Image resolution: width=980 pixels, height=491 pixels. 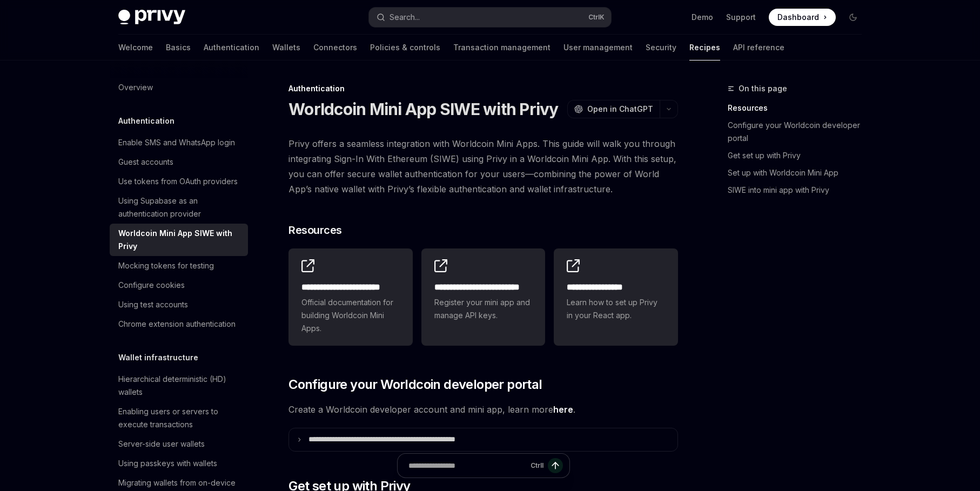 I want to click on a: Server-side user wallets, so click(x=179, y=444).